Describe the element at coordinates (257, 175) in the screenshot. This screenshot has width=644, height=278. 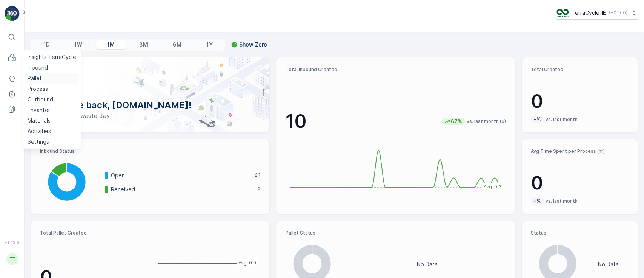
I see `p: 43` at that location.